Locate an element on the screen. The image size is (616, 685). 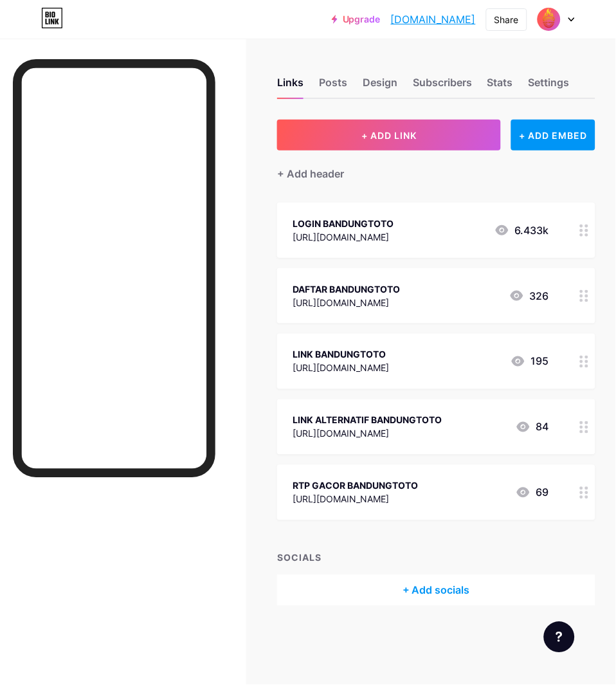
div: 69 is located at coordinates (533, 493).